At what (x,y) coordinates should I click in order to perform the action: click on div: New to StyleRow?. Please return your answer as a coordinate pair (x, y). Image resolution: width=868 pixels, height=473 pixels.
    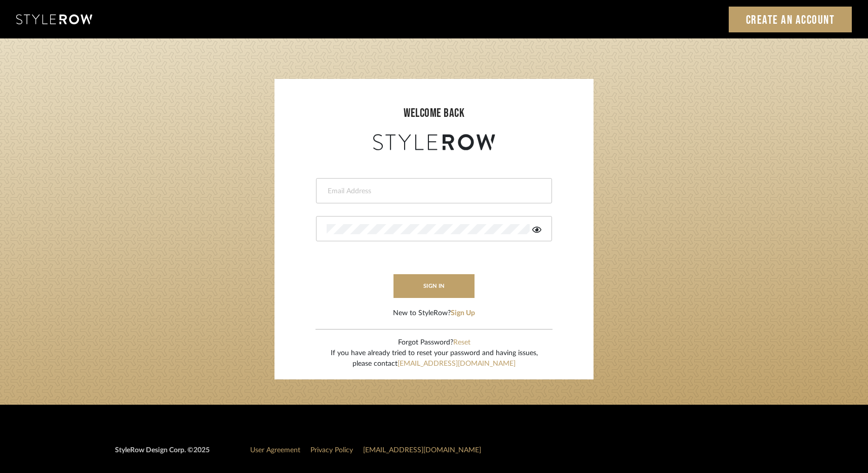
    Looking at the image, I should click on (434, 314).